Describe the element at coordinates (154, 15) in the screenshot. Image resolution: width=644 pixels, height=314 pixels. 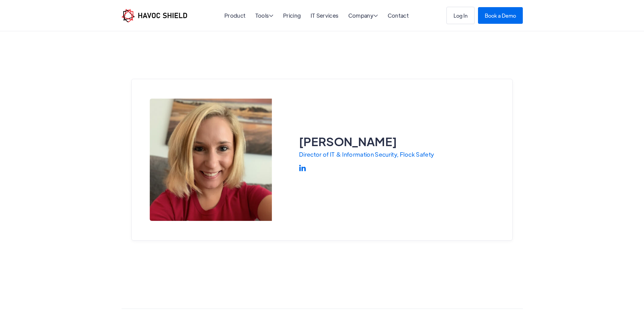
I see `a: home` at that location.